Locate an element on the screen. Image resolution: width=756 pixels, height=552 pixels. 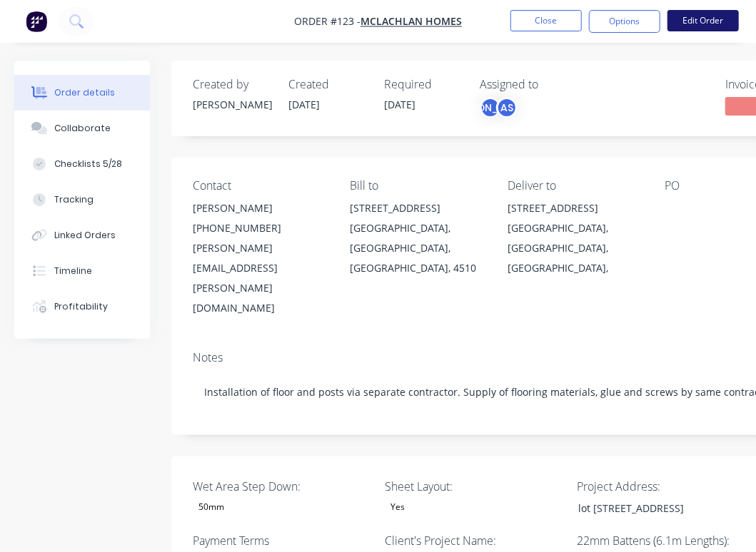
div: AS is located at coordinates (507, 108).